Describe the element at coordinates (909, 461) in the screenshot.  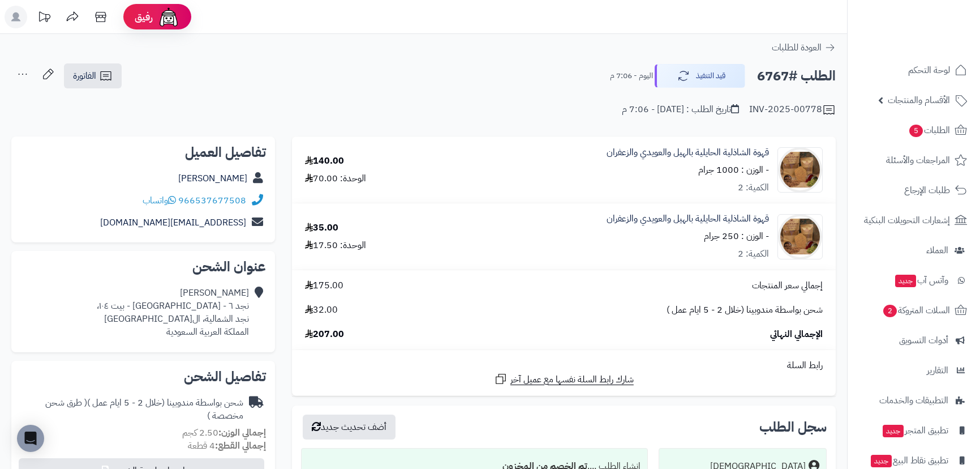
I see `span: تطبيق نقاط البيع` at that location.